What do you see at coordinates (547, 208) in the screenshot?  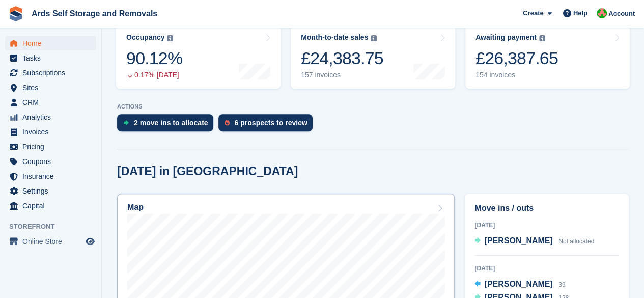 I see `h2: Move ins / outs` at bounding box center [547, 208].